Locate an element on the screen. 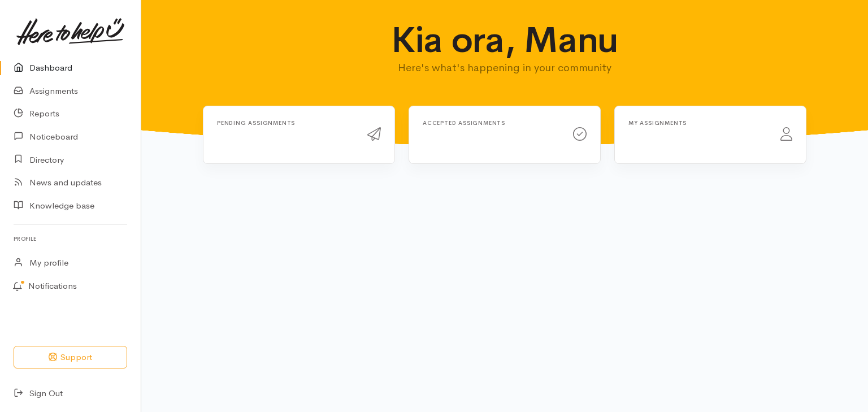  h6: Pending assignments is located at coordinates (285, 123).